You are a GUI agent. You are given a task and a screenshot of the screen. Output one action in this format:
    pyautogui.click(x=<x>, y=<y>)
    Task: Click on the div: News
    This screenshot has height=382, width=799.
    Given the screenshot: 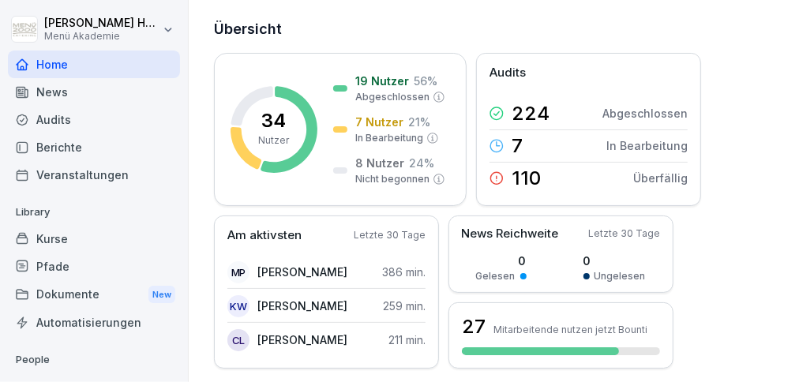 What is the action you would take?
    pyautogui.click(x=94, y=92)
    